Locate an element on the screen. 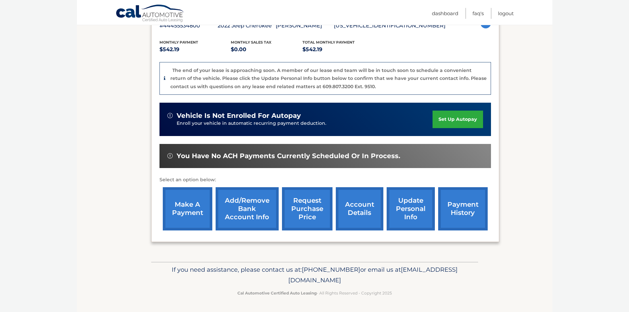 The width and height of the screenshot is (629, 312). p: #44455534800 is located at coordinates (189, 26).